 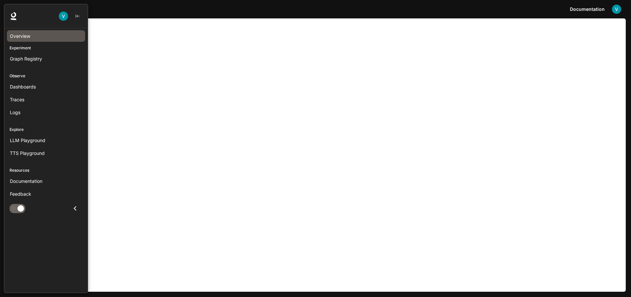 I want to click on p: Explore, so click(x=46, y=129).